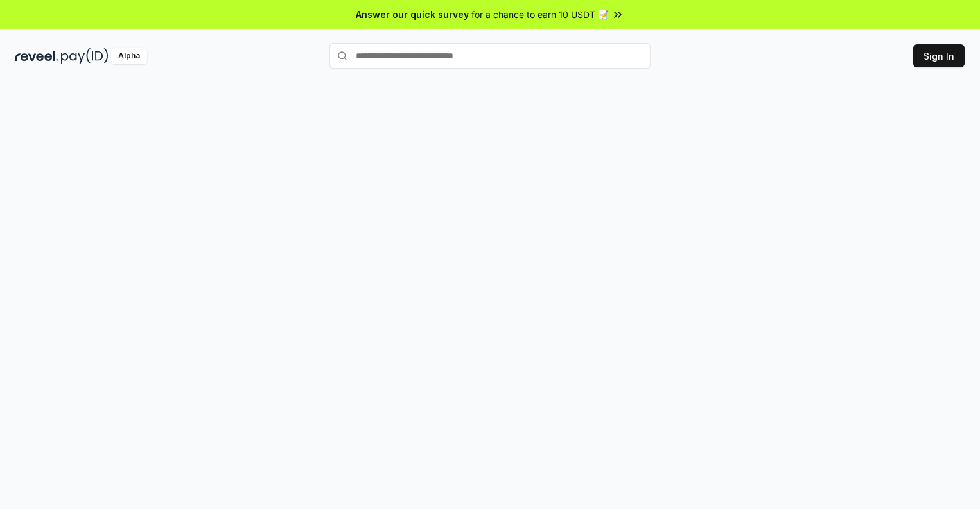  What do you see at coordinates (938, 56) in the screenshot?
I see `button: Sign In` at bounding box center [938, 56].